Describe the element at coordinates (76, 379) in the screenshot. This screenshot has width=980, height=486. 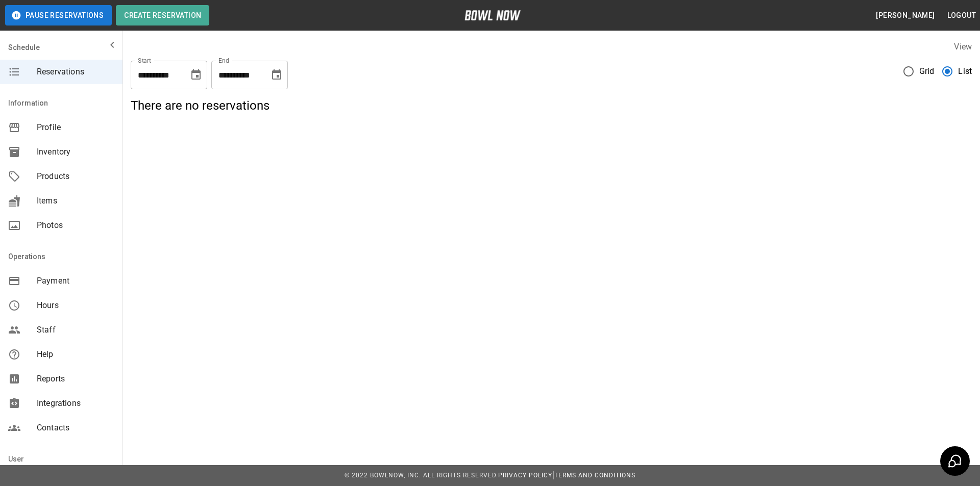
I see `span: Reports` at that location.